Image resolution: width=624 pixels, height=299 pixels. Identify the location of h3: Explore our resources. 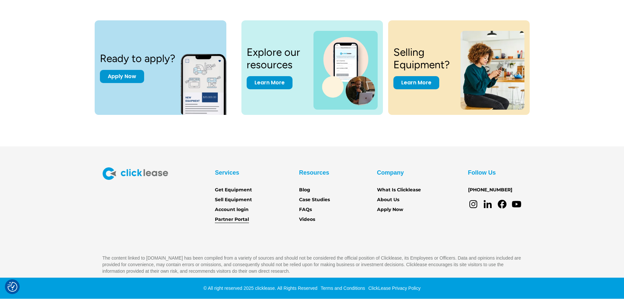
(276, 58).